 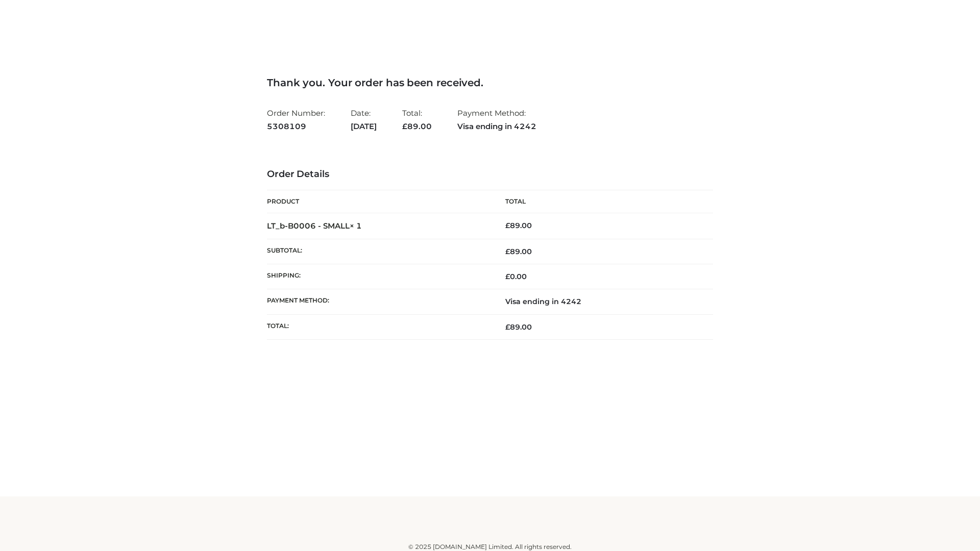 What do you see at coordinates (378, 277) in the screenshot?
I see `th: Shipping:` at bounding box center [378, 277].